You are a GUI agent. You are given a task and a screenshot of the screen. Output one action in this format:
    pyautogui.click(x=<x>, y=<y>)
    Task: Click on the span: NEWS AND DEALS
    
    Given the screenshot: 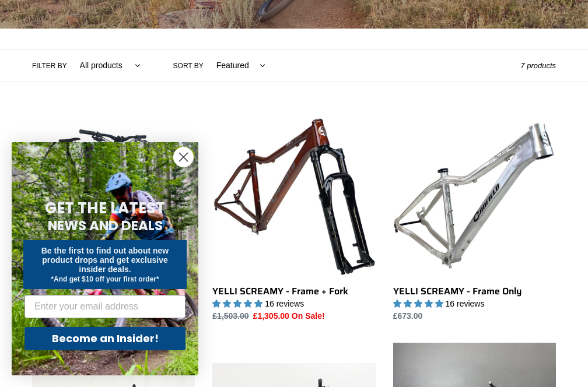 What is the action you would take?
    pyautogui.click(x=105, y=225)
    